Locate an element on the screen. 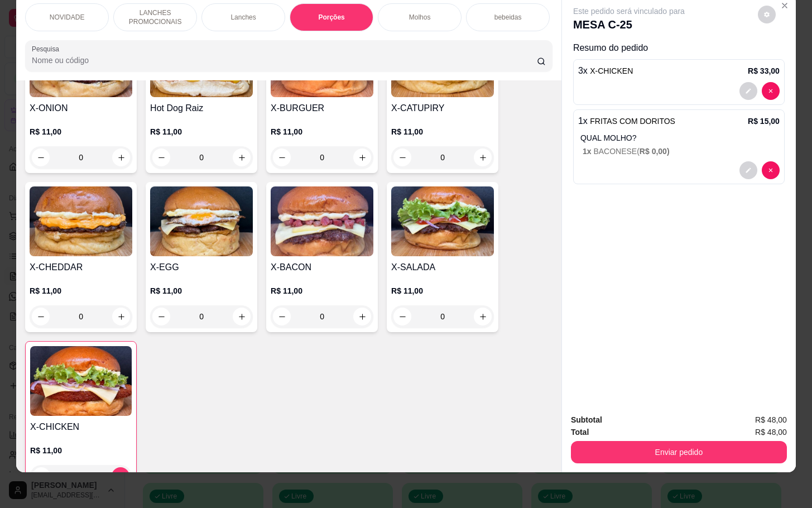 This screenshot has height=508, width=812. p: MESA C-25 is located at coordinates (629, 24).